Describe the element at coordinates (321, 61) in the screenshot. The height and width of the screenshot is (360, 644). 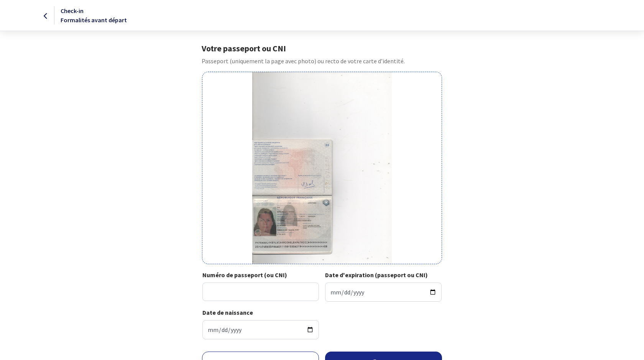
I see `p: Passeport (uniquement la page avec photo) ou recto de votre carte d’identité.` at that location.